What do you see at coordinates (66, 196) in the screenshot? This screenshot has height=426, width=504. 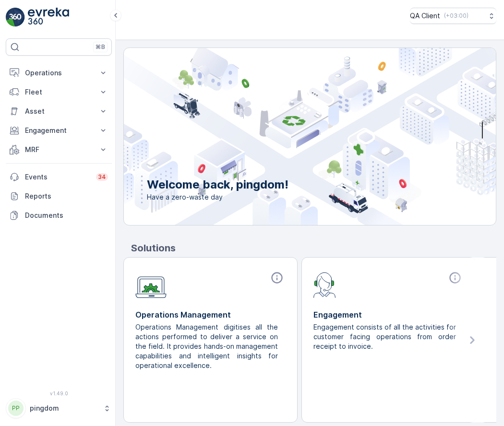 I see `p: Reports` at bounding box center [66, 196].